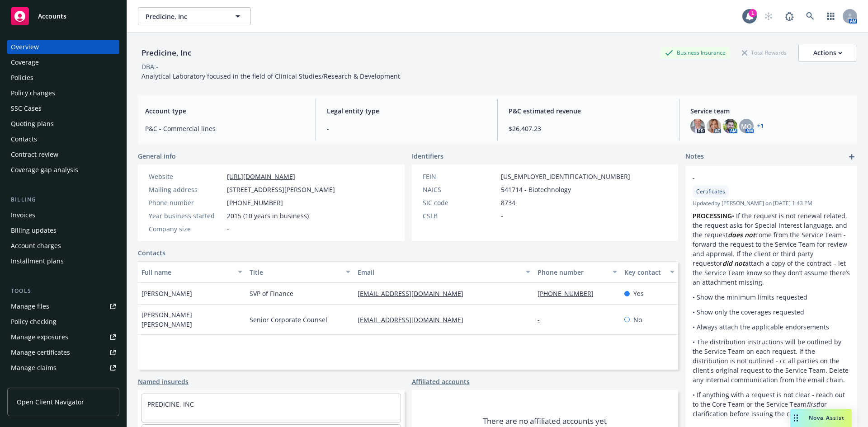 The width and height of the screenshot is (868, 427). I want to click on span: Accounts, so click(52, 16).